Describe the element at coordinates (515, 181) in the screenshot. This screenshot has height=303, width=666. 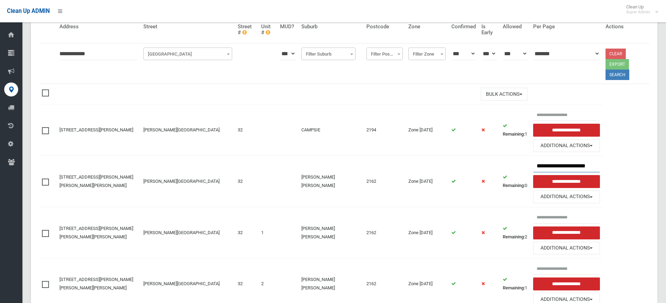
I see `td: 0` at that location.